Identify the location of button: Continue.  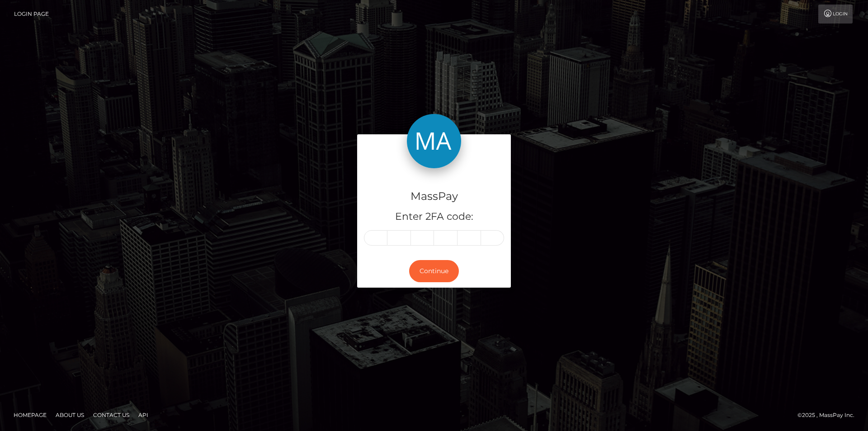
(434, 271).